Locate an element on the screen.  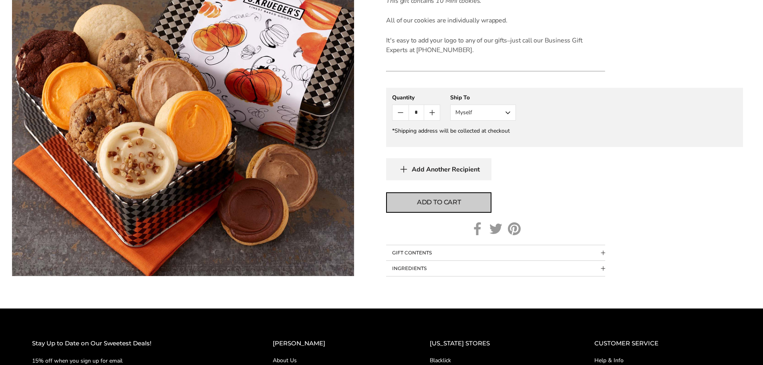
h2: CUSTOMER SERVICE is located at coordinates (663, 343).